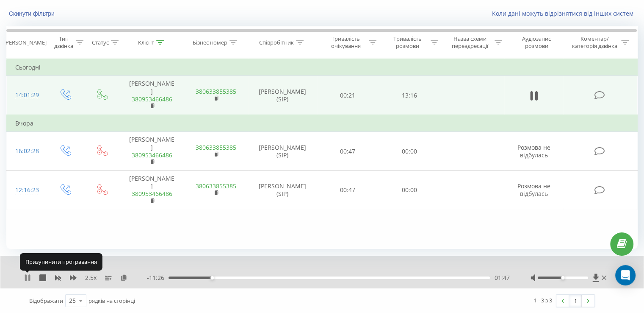  What do you see at coordinates (100, 42) in the screenshot?
I see `div: Статус` at bounding box center [100, 42].